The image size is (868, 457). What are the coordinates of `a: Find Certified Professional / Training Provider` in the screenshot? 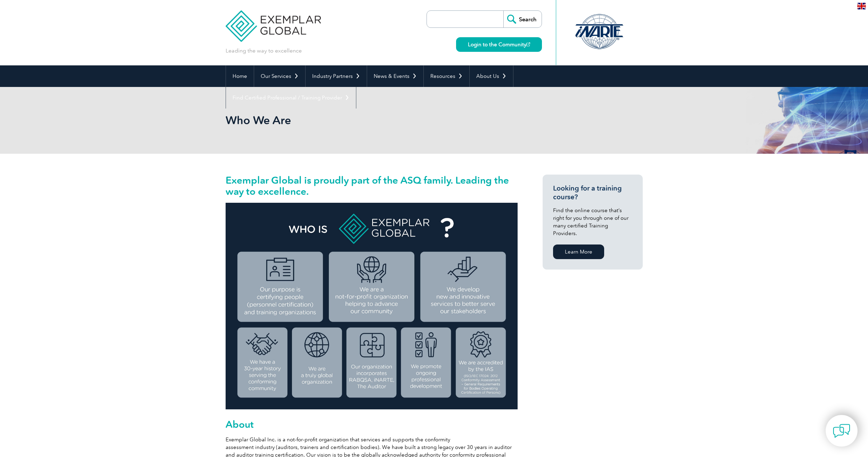 It's located at (291, 98).